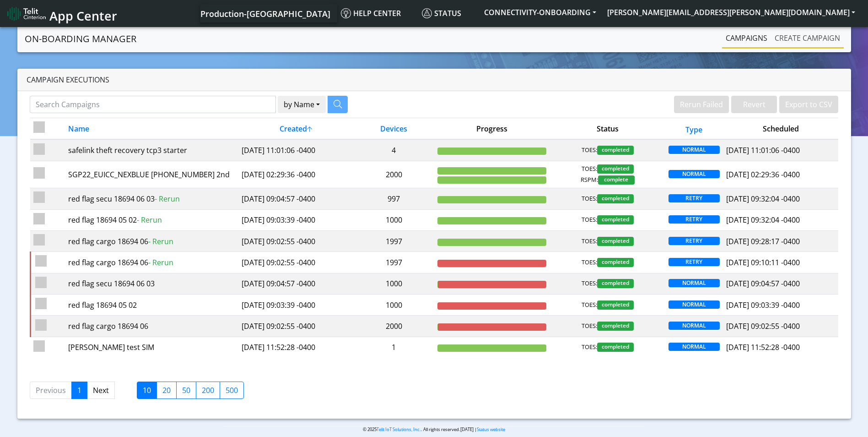 Image resolution: width=868 pixels, height=437 pixels. What do you see at coordinates (167, 390) in the screenshot?
I see `label: 20` at bounding box center [167, 390].